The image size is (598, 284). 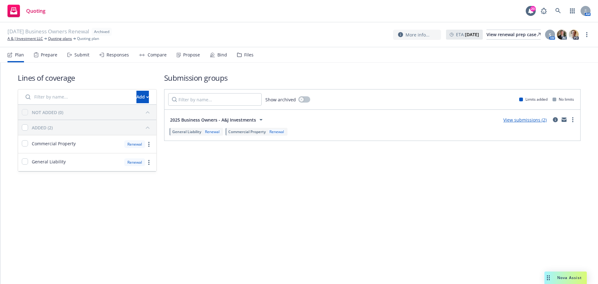 What do you see at coordinates (192, 55) in the screenshot?
I see `div: Propose` at bounding box center [192, 55].